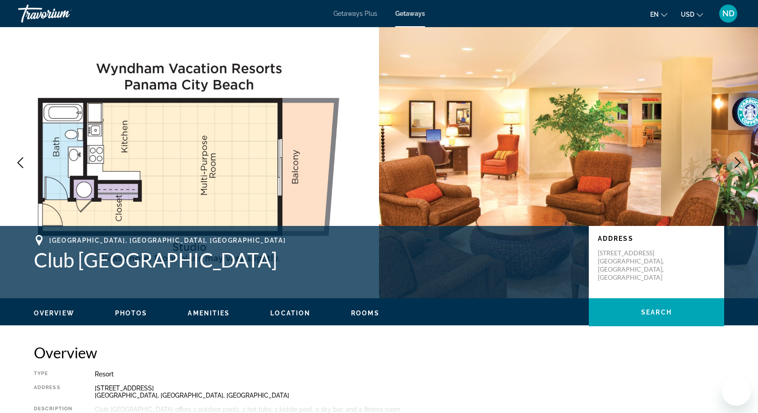 The width and height of the screenshot is (758, 413). What do you see at coordinates (729, 14) in the screenshot?
I see `span: ND` at bounding box center [729, 14].